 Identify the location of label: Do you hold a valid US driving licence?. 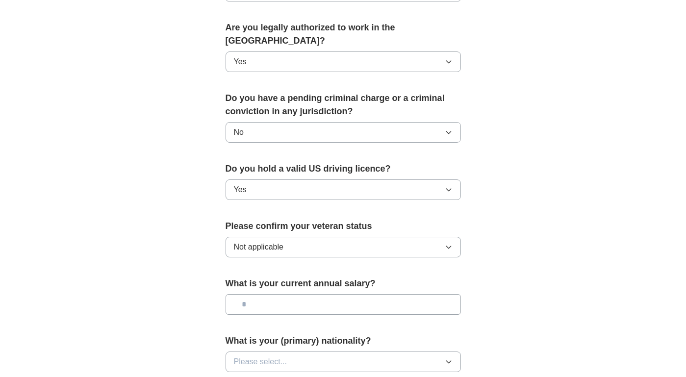
(343, 169).